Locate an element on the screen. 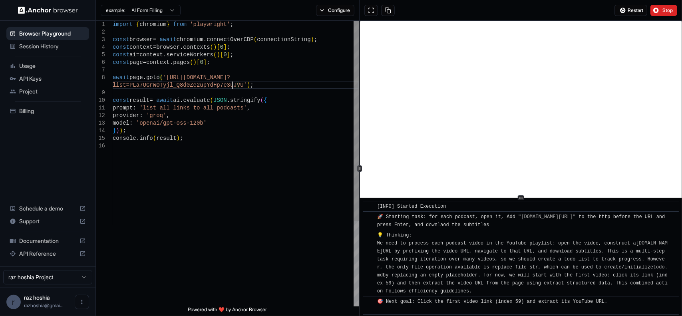 The image size is (682, 316). span: result is located at coordinates (166, 138).